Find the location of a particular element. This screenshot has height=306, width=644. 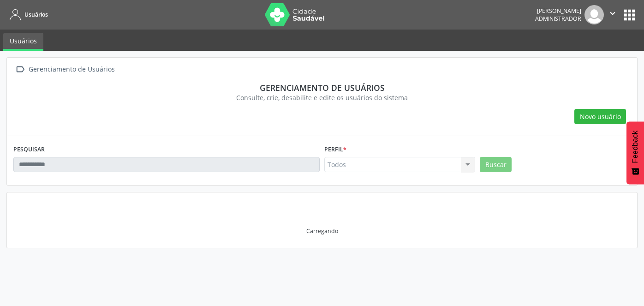

div: Gerenciamento de Usuários is located at coordinates (71, 69).